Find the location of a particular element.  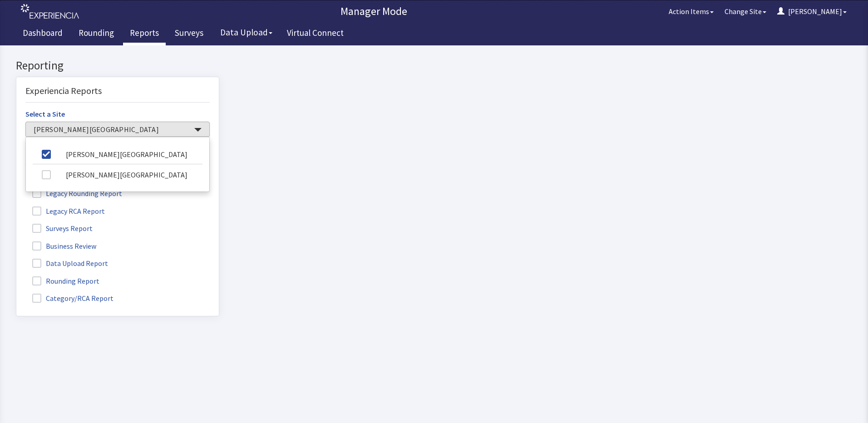

label: Surveys Report is located at coordinates (63, 182).